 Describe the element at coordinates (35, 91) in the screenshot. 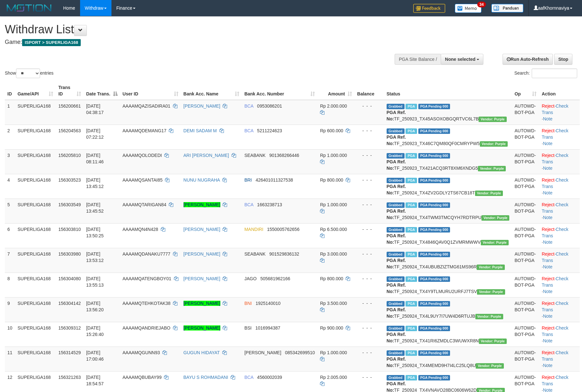

I see `th: Game/API: activate to sort column ascending` at that location.